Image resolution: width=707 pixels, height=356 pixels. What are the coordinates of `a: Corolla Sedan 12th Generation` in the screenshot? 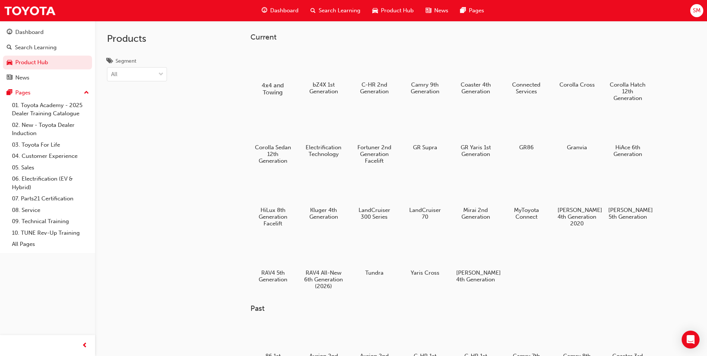 It's located at (273, 138).